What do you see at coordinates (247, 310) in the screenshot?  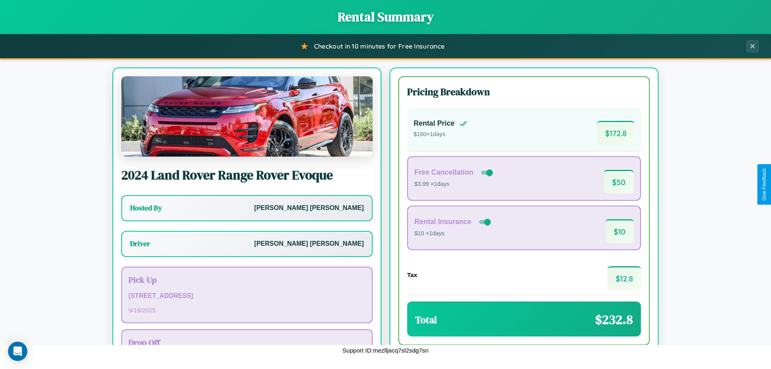 I see `p: 9 / 18 / 2025` at bounding box center [247, 310].